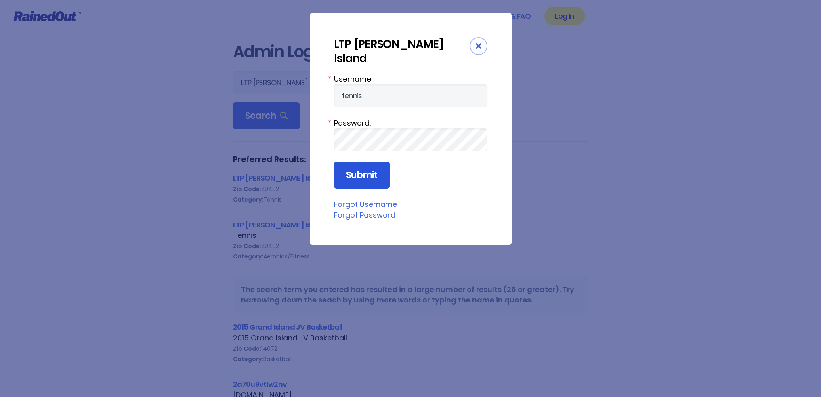 The width and height of the screenshot is (821, 397). What do you see at coordinates (411, 79) in the screenshot?
I see `label: Username:` at bounding box center [411, 79].